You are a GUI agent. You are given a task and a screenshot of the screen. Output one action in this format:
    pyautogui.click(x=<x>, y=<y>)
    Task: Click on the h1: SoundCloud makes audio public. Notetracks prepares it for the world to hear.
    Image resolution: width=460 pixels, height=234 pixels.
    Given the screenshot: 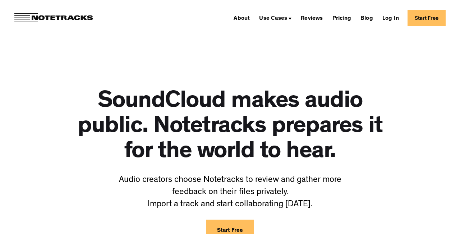 What is the action you would take?
    pyautogui.click(x=230, y=128)
    